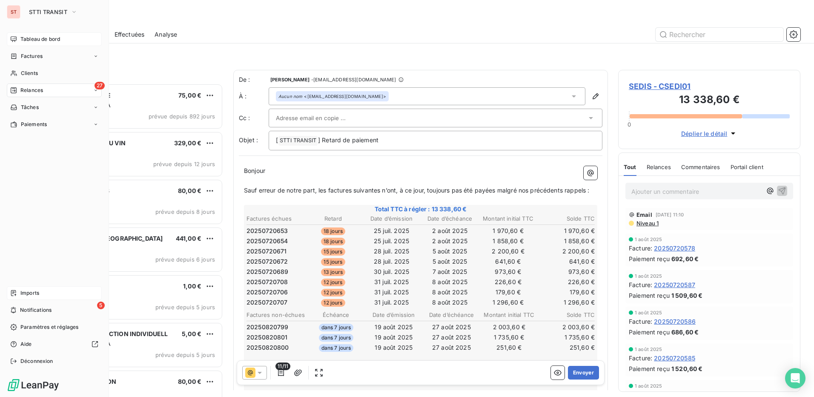  I want to click on span: Commentaires, so click(701, 167).